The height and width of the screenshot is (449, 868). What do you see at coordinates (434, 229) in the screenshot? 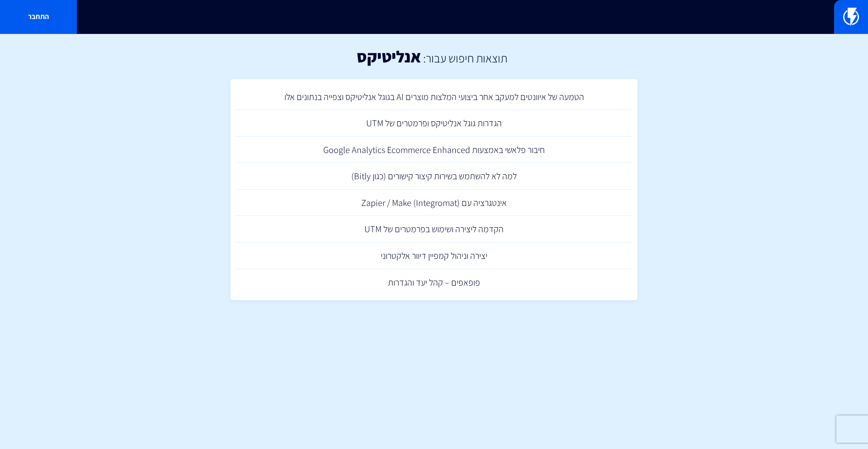
I see `a: הקדמה ליצירה ושימוש בפרמטרים של UTM` at bounding box center [434, 229].